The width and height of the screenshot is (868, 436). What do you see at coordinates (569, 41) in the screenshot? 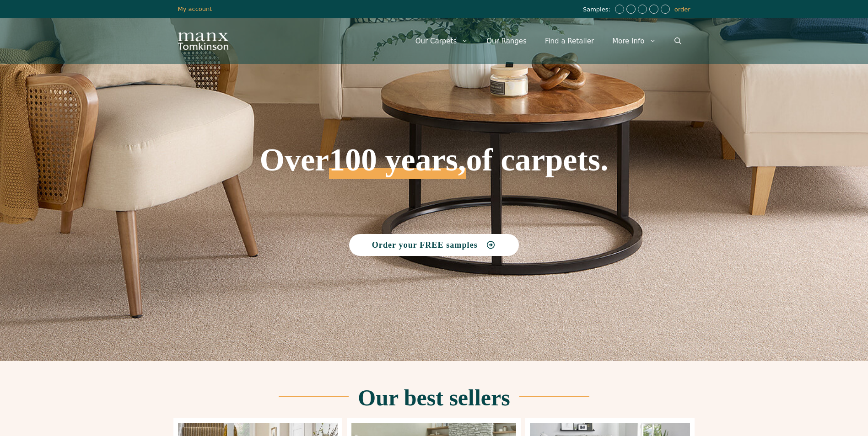
I see `a: Find a Retailer` at bounding box center [569, 41].